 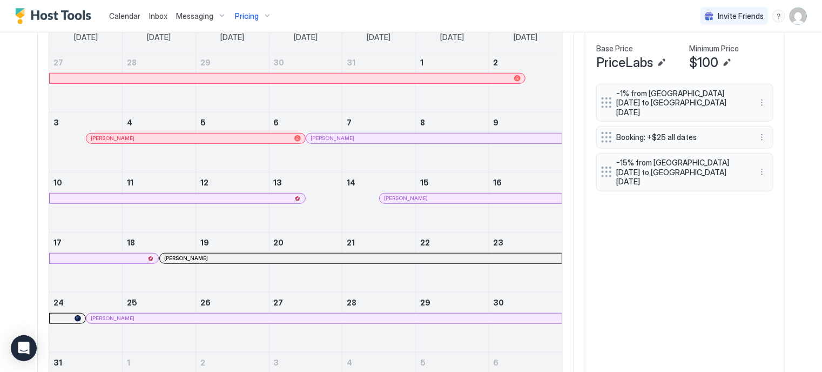 I want to click on span: 26, so click(x=205, y=302).